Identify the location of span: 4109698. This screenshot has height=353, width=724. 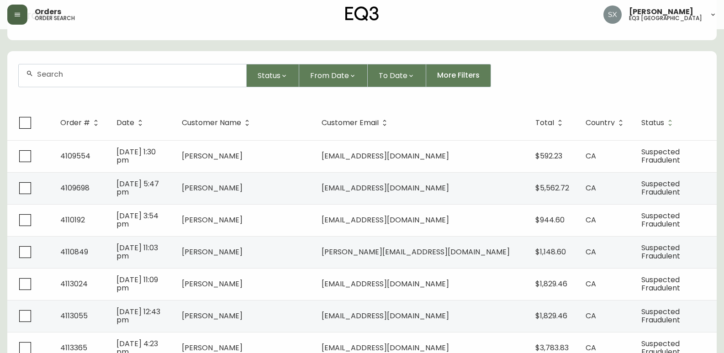
(75, 188).